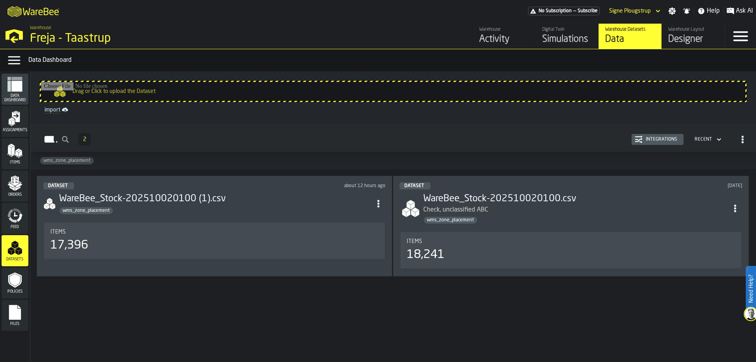 This screenshot has width=756, height=362. Describe the element at coordinates (15, 130) in the screenshot. I see `span: Assignments` at that location.